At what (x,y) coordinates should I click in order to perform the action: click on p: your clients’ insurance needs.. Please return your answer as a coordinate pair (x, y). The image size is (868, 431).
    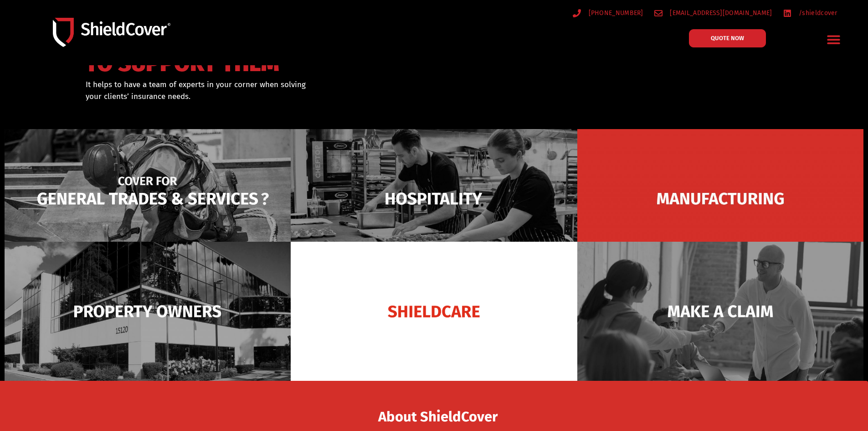
    Looking at the image, I should click on (283, 96).